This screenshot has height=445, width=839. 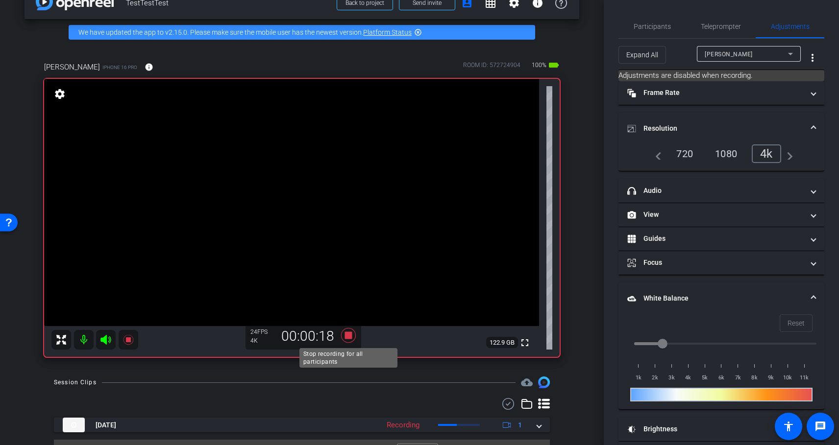 I want to click on div: Resolution, so click(x=721, y=158).